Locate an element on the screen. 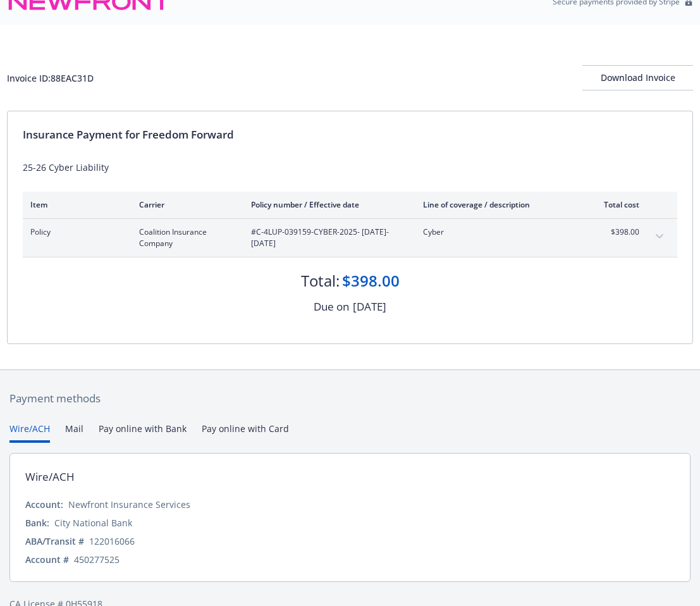 This screenshot has height=606, width=700. span: $398.00 is located at coordinates (615, 232).